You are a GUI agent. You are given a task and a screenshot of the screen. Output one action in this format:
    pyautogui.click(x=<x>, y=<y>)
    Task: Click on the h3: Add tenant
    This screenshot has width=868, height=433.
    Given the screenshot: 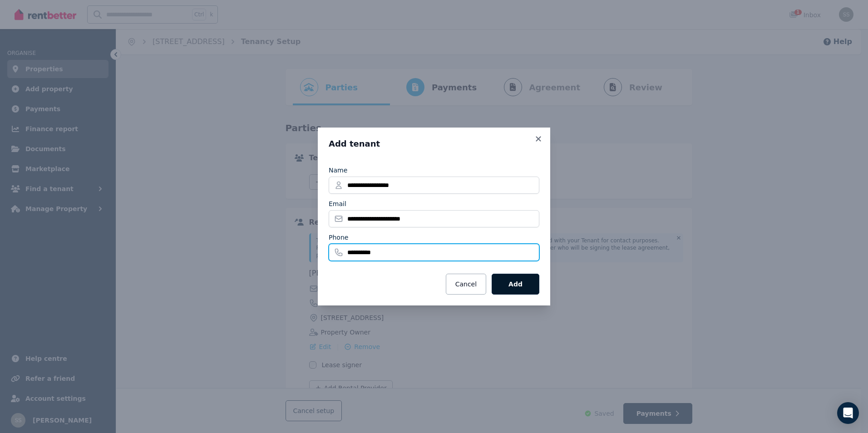 What is the action you would take?
    pyautogui.click(x=434, y=144)
    